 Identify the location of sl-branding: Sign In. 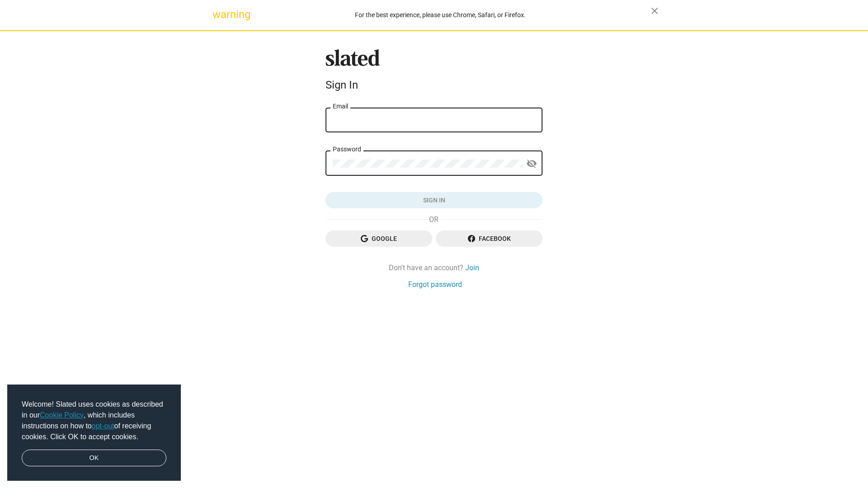
(434, 72).